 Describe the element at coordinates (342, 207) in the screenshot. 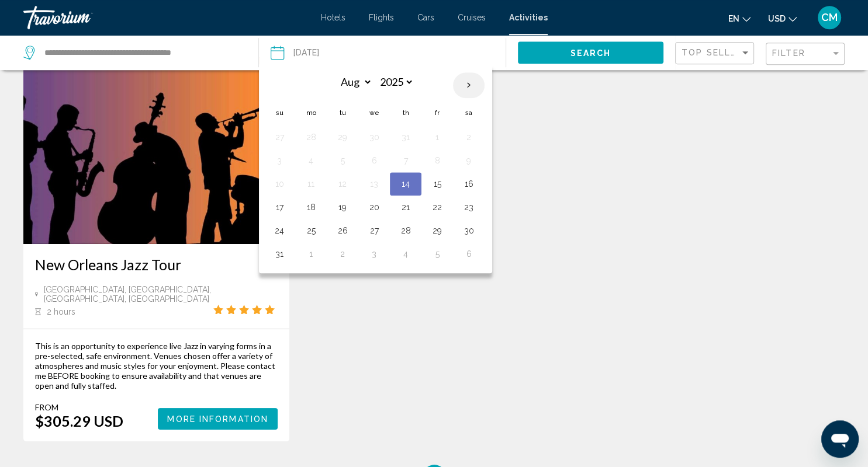

I see `button: Day 19` at that location.